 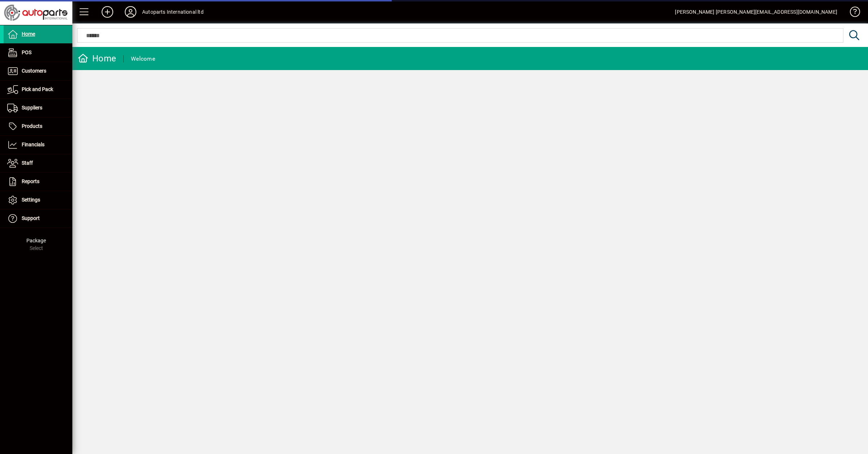 What do you see at coordinates (38, 71) in the screenshot?
I see `a: Customers` at bounding box center [38, 71].